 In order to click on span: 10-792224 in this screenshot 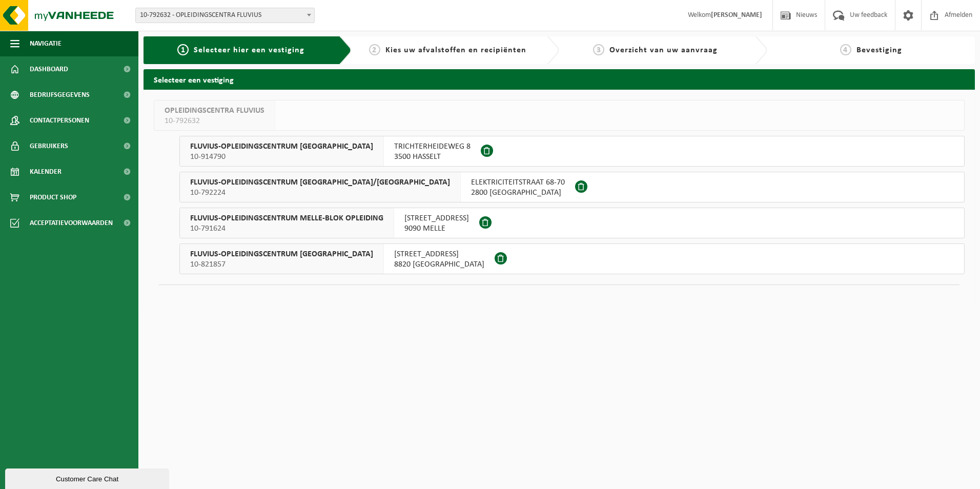, I will do `click(320, 192)`.